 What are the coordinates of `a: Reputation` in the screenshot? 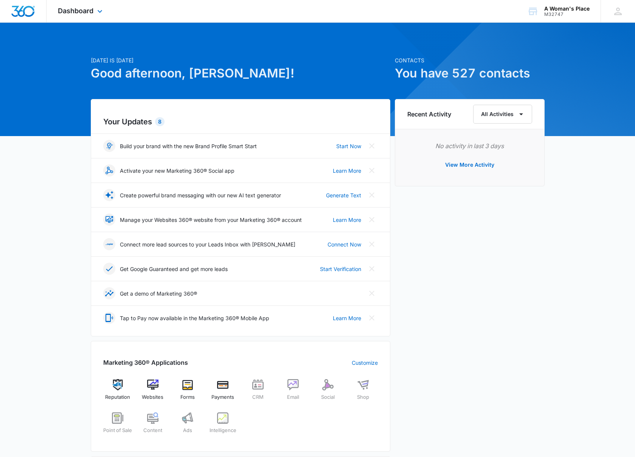 It's located at (118, 393).